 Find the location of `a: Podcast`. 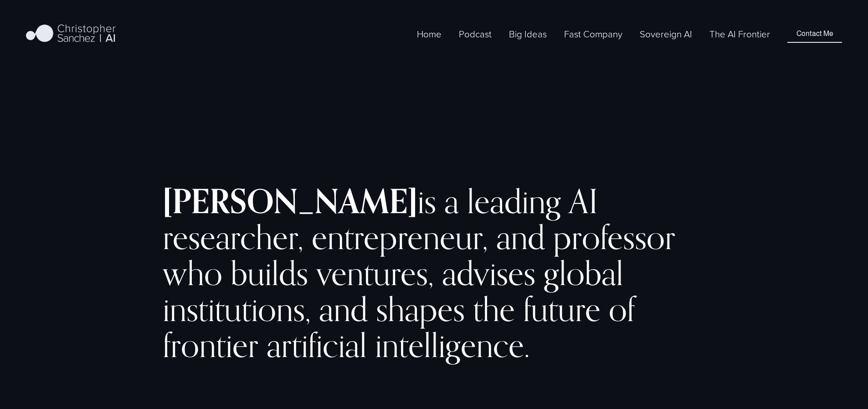

a: Podcast is located at coordinates (475, 33).